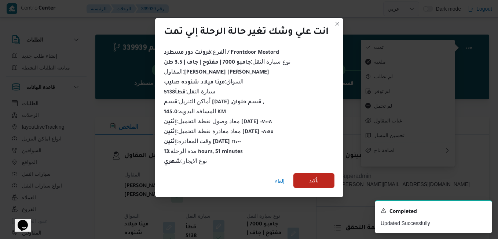 Image resolution: width=498 pixels, height=239 pixels. I want to click on span: المسافه اليدويه :, so click(195, 111).